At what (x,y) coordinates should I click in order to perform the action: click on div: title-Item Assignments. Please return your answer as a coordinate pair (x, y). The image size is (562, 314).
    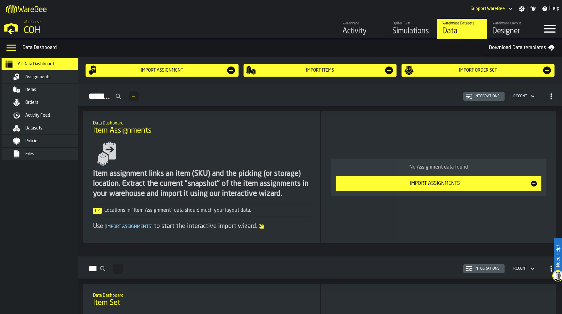
    Looking at the image, I should click on (201, 127).